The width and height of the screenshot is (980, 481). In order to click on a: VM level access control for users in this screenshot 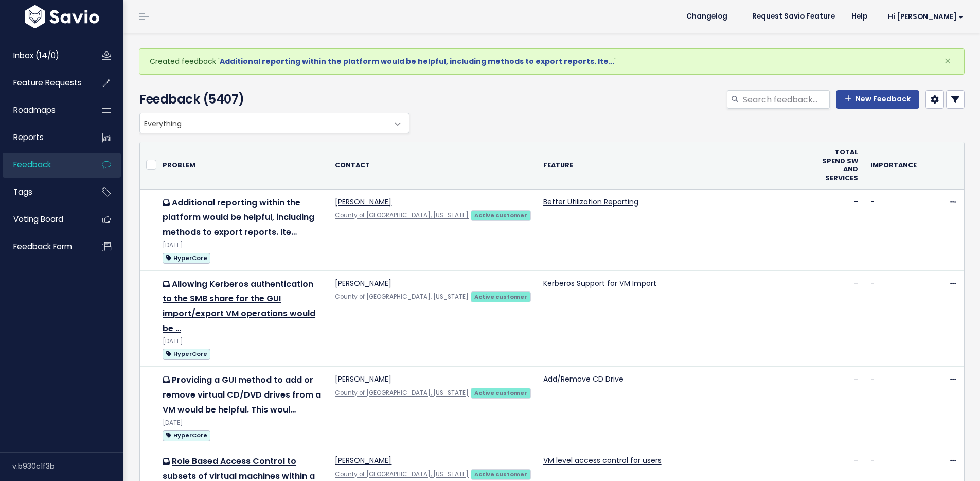, I will do `click(602, 460)`.